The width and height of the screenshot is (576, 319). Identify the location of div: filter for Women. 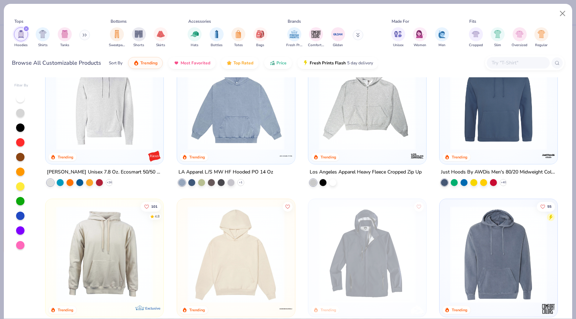
(420, 37).